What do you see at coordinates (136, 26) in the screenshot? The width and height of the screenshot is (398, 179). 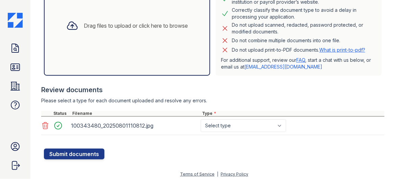 I see `div: Drag files to upload or click here to browse` at bounding box center [136, 26].